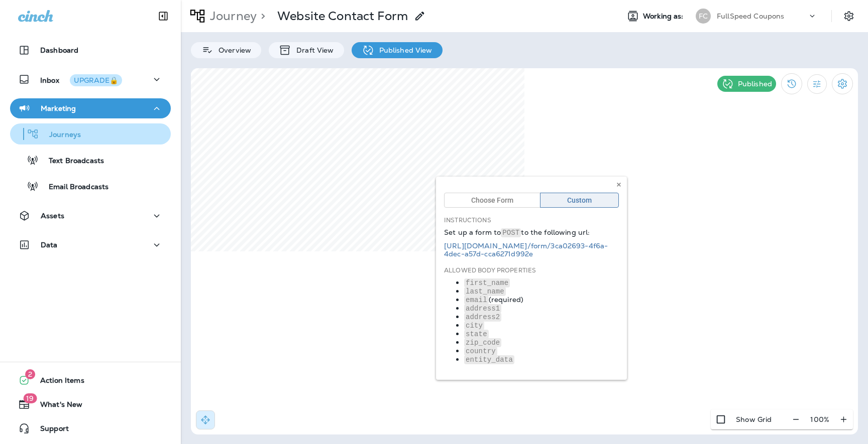 This screenshot has height=444, width=868. I want to click on p: Inbox, so click(81, 79).